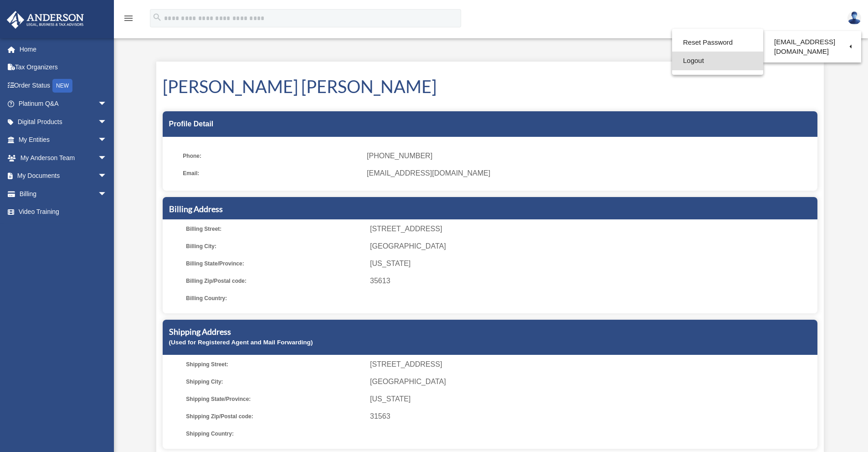 The image size is (868, 452). Describe the element at coordinates (64, 158) in the screenshot. I see `a: My Anderson Teamarrow_drop_down` at that location.